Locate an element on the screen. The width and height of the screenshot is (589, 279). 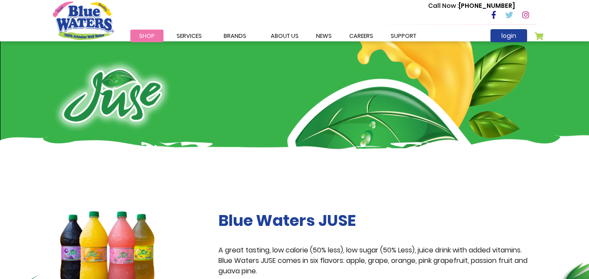
span: Call Now : is located at coordinates (443, 6).